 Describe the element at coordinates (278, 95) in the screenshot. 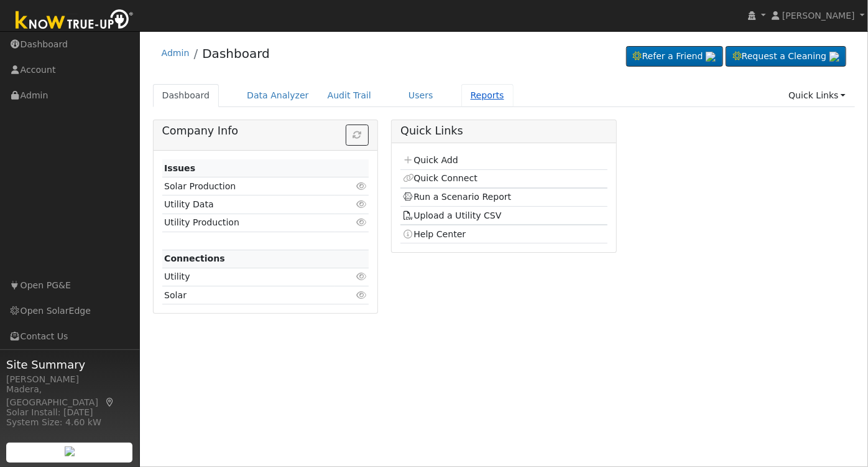

I see `a: Data Analyzer` at that location.